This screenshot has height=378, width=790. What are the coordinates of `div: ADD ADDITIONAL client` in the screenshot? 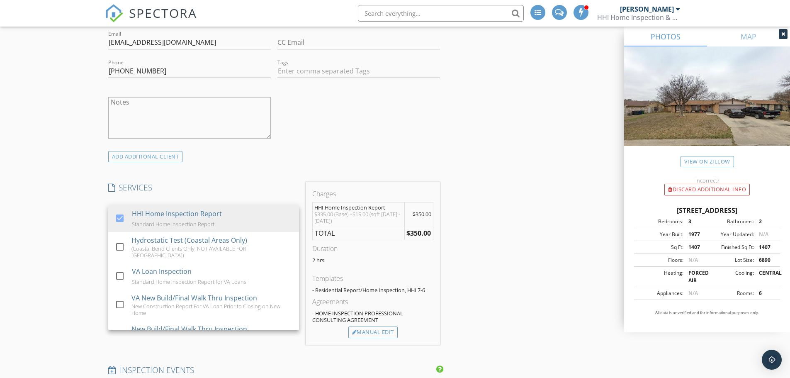 It's located at (146, 156).